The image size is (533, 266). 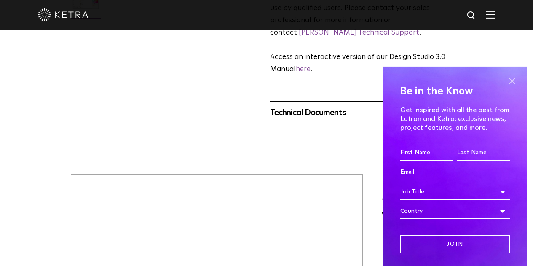 I want to click on div: Job Title, so click(x=455, y=192).